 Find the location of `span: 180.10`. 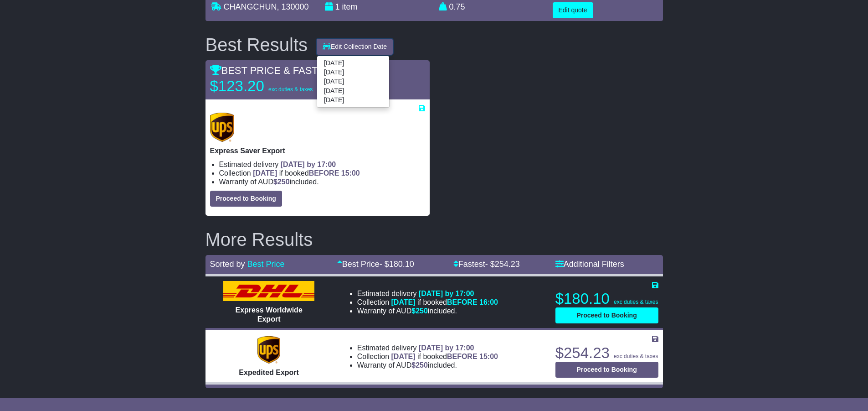

span: 180.10 is located at coordinates (402, 265).